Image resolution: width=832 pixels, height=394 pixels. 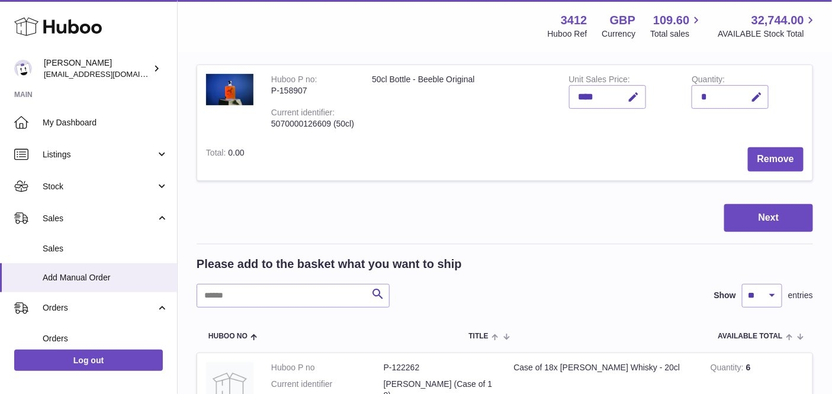 What do you see at coordinates (236, 153) in the screenshot?
I see `span: 0.00` at bounding box center [236, 153].